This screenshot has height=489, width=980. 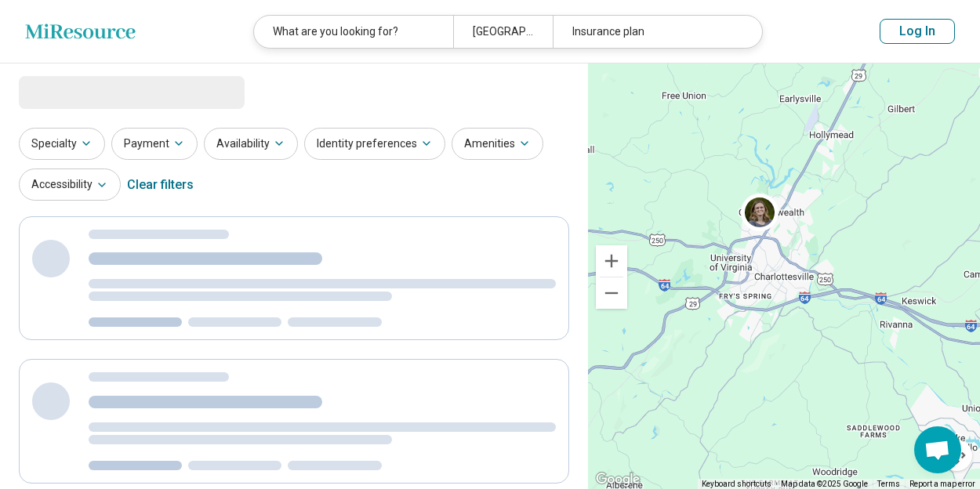 What do you see at coordinates (62, 144) in the screenshot?
I see `button: Specialty` at bounding box center [62, 144].